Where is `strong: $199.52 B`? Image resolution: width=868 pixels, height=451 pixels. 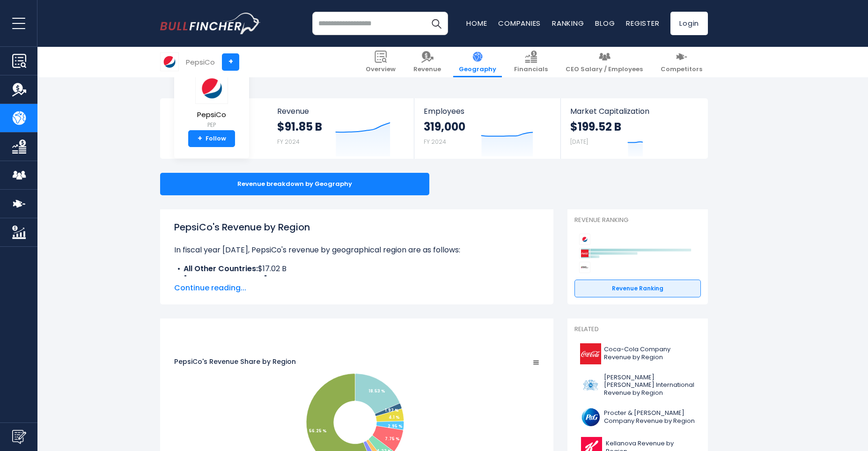 strong: $199.52 B is located at coordinates (596, 127).